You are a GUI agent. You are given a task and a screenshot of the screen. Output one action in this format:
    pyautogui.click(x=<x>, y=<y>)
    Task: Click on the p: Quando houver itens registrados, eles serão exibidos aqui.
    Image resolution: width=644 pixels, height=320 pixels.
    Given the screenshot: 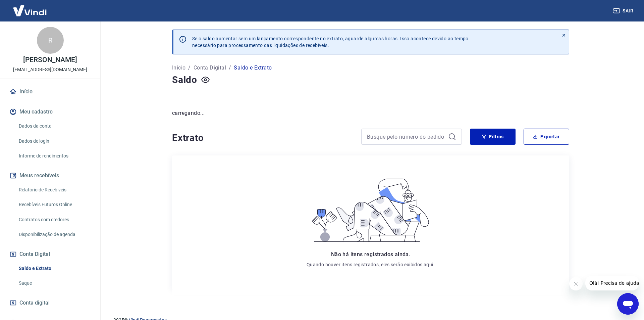 What is the action you would take?
    pyautogui.click(x=371, y=264)
    